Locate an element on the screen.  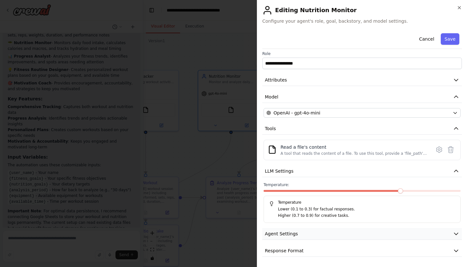
img: FileReadTool is located at coordinates (272, 150).